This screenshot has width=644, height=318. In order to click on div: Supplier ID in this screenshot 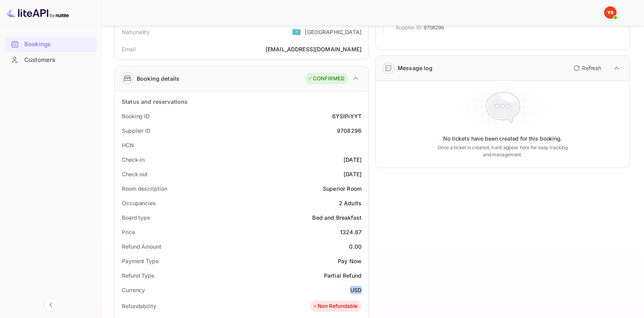, I will do `click(136, 130)`.